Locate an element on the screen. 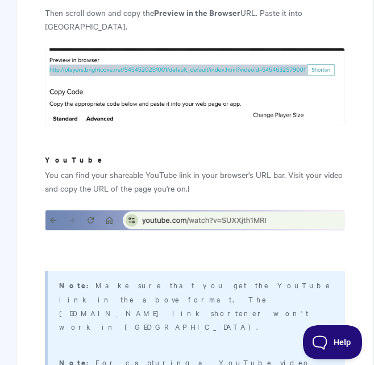 The height and width of the screenshot is (365, 374). p: You can find your shareable YouTube link in your browser's URL bar. Visit your video and copy the... is located at coordinates (195, 181).